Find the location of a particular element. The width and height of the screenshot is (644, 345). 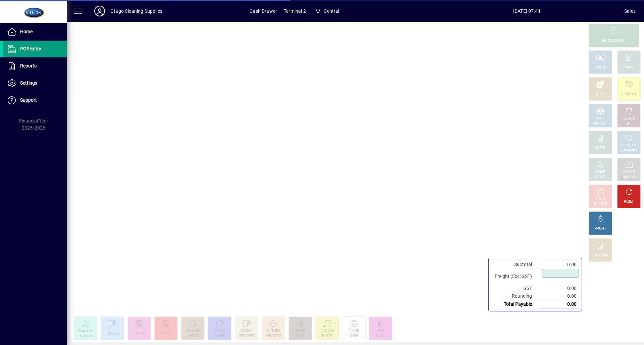

div: INVOICES is located at coordinates (629, 177).